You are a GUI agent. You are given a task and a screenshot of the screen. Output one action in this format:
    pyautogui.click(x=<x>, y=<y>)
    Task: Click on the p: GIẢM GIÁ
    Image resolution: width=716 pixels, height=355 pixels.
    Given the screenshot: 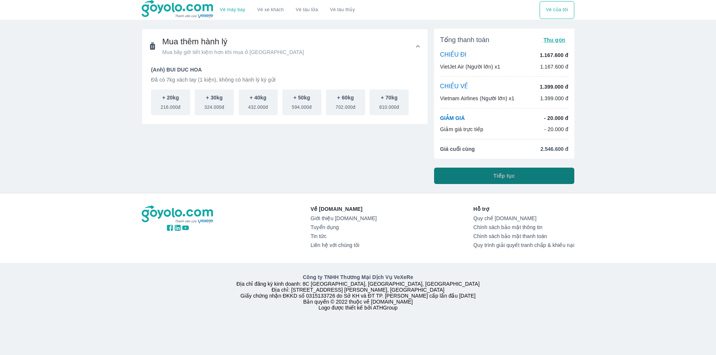 What is the action you would take?
    pyautogui.click(x=452, y=118)
    